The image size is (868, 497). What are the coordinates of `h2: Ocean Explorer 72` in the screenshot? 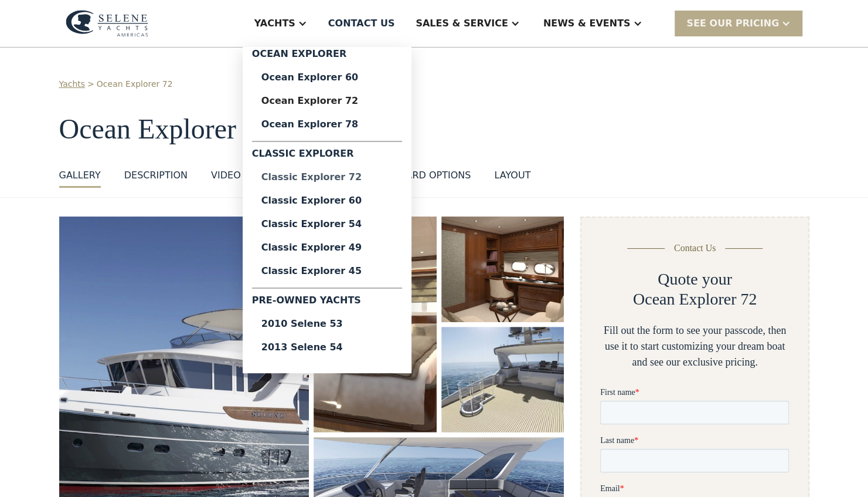 It's located at (694, 299).